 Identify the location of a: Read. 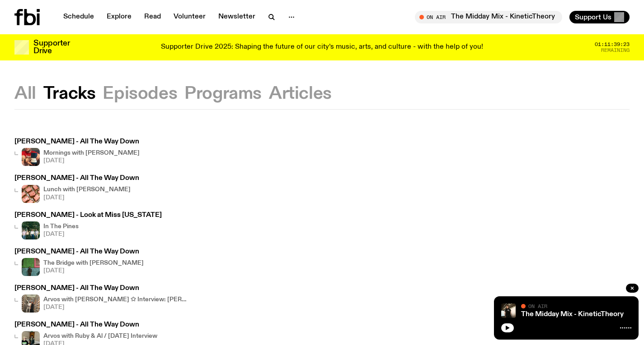
(152, 17).